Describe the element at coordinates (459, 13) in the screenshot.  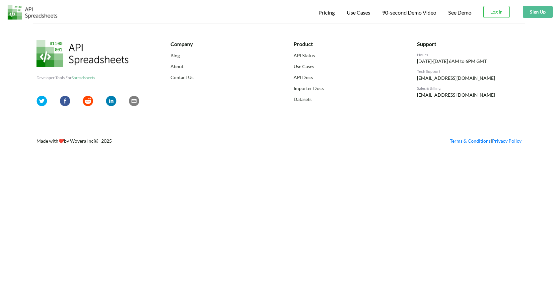
I see `a: See Demo` at that location.